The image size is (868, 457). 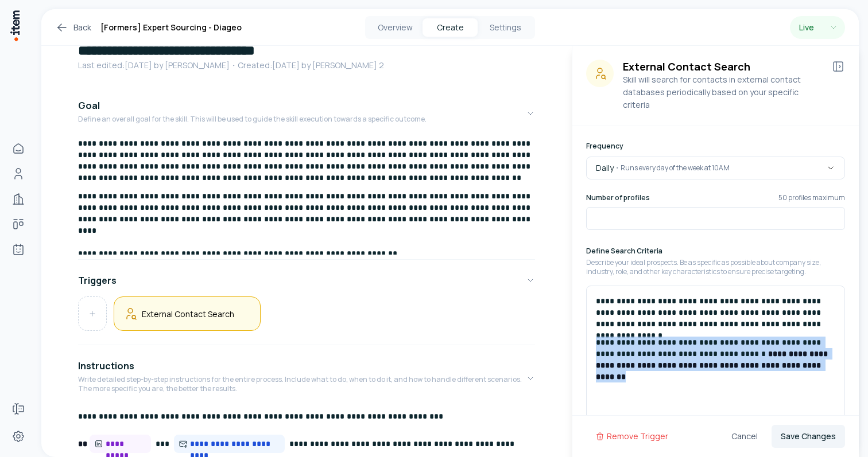 What do you see at coordinates (505, 28) in the screenshot?
I see `button: Settings` at bounding box center [505, 28].